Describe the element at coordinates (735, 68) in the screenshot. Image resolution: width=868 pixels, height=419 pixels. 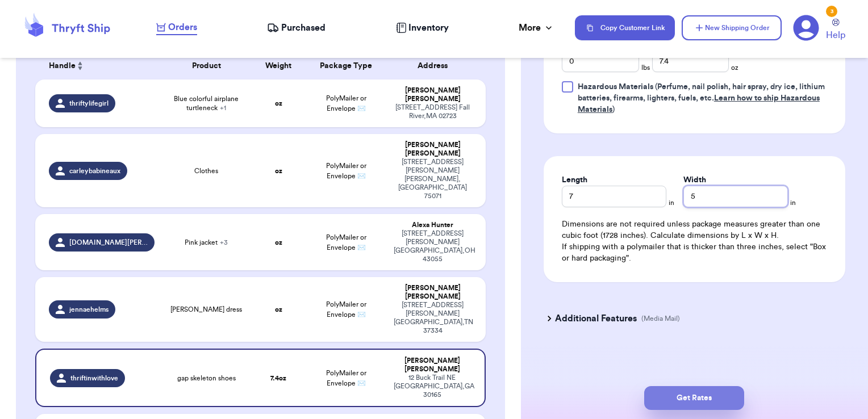
I see `span: oz` at that location.